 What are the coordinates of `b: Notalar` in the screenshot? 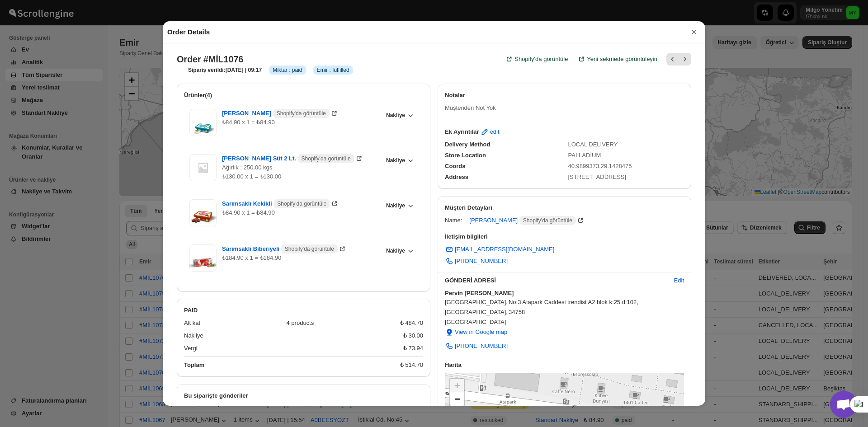 It's located at (455, 95).